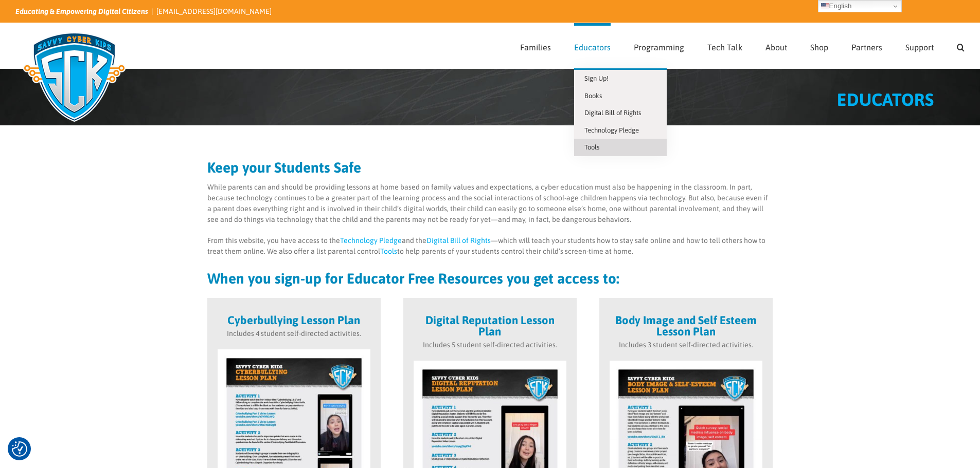 This screenshot has width=980, height=468. I want to click on a: Partners, so click(866, 46).